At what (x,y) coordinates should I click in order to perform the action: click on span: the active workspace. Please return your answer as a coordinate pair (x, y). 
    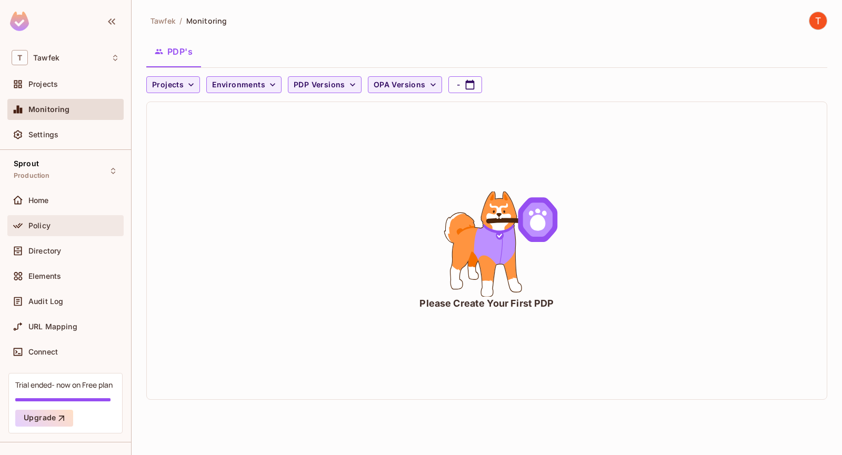
    Looking at the image, I should click on (163, 21).